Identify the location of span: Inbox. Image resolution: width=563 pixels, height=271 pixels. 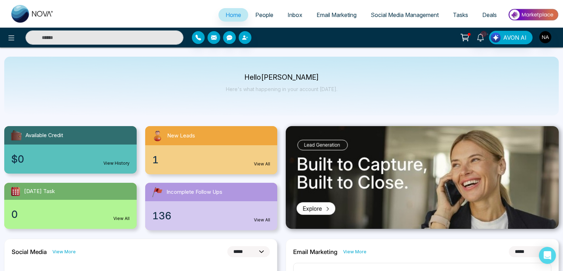
(295, 15).